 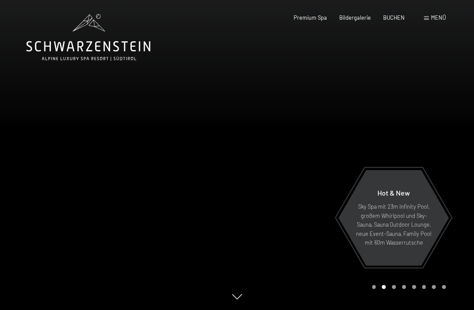 What do you see at coordinates (355, 18) in the screenshot?
I see `a: Bildergalerie` at bounding box center [355, 18].